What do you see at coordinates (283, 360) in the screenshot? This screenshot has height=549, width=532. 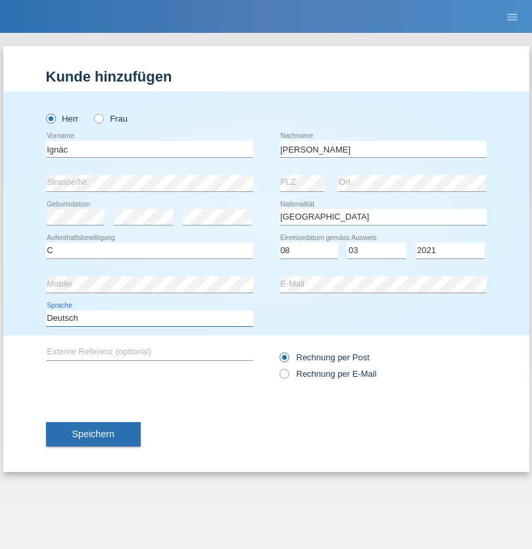 I see `input: Rechnung per Post` at bounding box center [283, 360].